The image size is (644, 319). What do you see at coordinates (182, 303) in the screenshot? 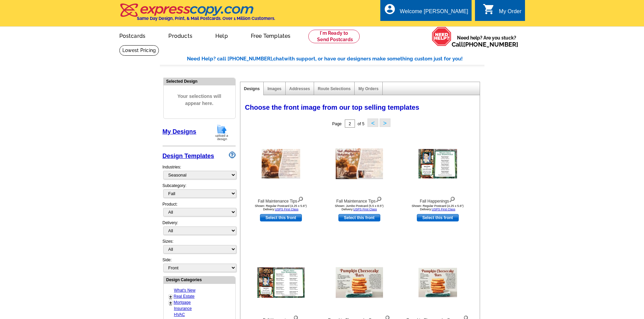
I see `a: Mortgage` at bounding box center [182, 303].